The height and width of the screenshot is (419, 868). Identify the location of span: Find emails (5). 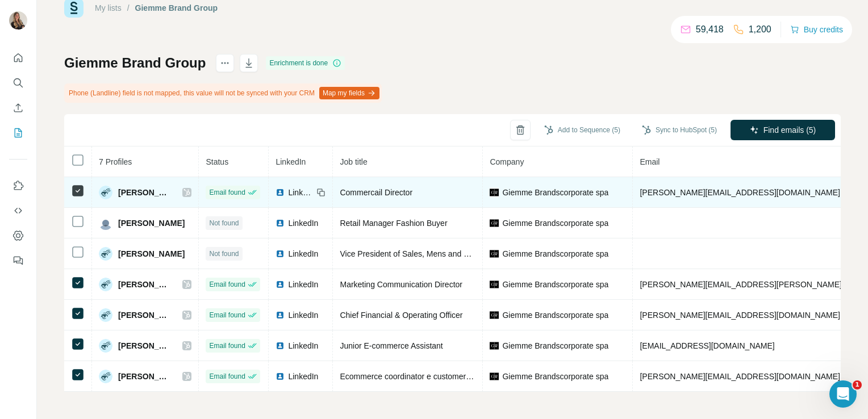
(790, 130).